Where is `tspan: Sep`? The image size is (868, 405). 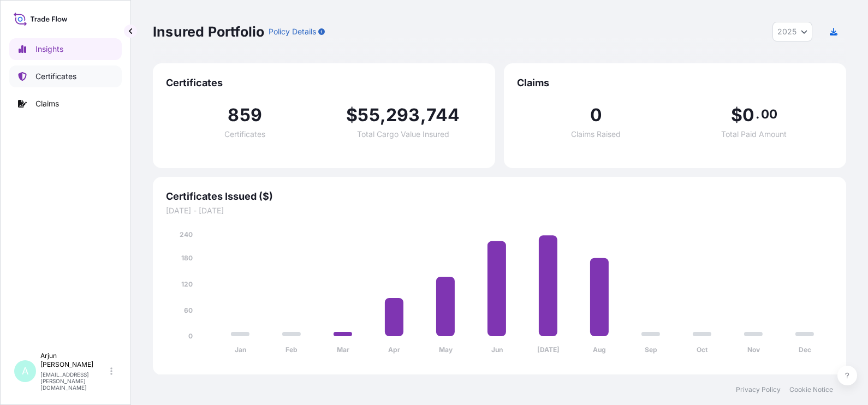 tspan: Sep is located at coordinates (651, 349).